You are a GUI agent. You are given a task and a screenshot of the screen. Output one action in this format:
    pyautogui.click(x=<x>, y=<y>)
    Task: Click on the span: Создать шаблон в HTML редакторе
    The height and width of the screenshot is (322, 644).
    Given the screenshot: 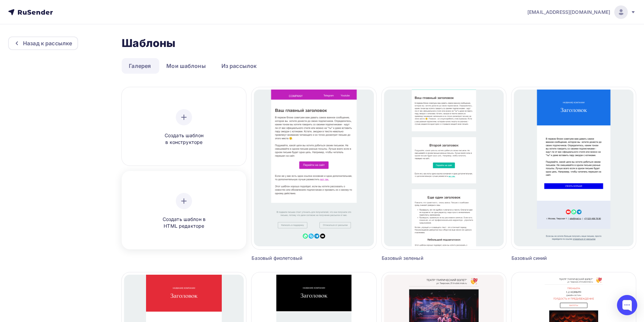 What is the action you would take?
    pyautogui.click(x=184, y=223)
    